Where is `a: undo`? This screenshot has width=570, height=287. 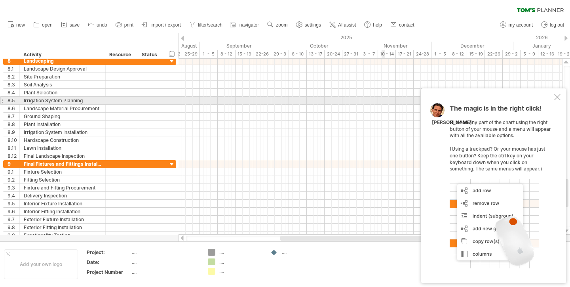
a: undo is located at coordinates (98, 25).